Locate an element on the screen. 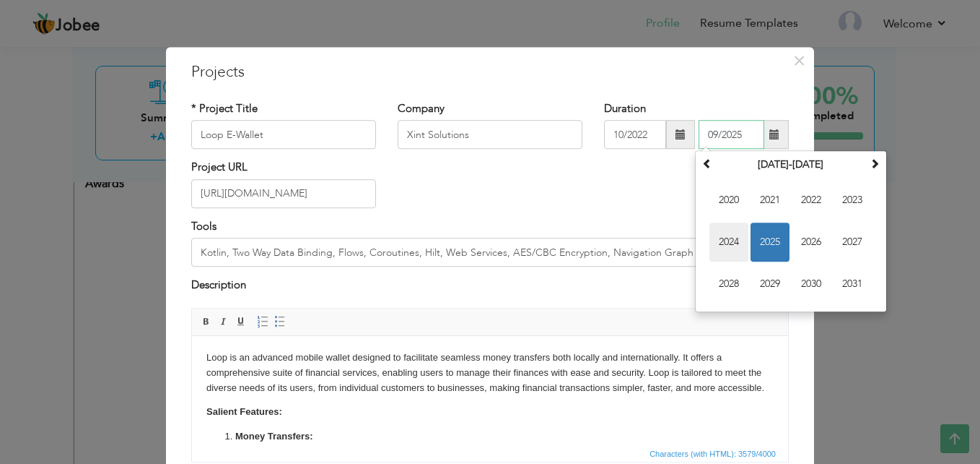 Image resolution: width=980 pixels, height=464 pixels. a: Insert/Remove Numbered List is located at coordinates (263, 321).